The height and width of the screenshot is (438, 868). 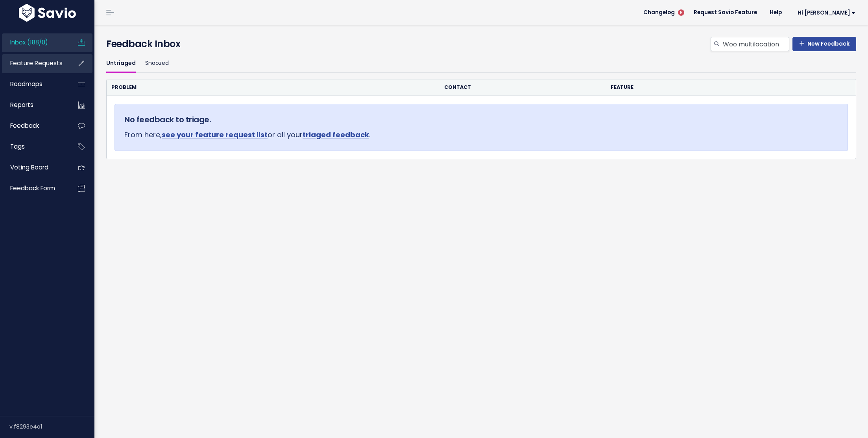 What do you see at coordinates (481, 63) in the screenshot?
I see `ul: Filter feature requests` at bounding box center [481, 63].